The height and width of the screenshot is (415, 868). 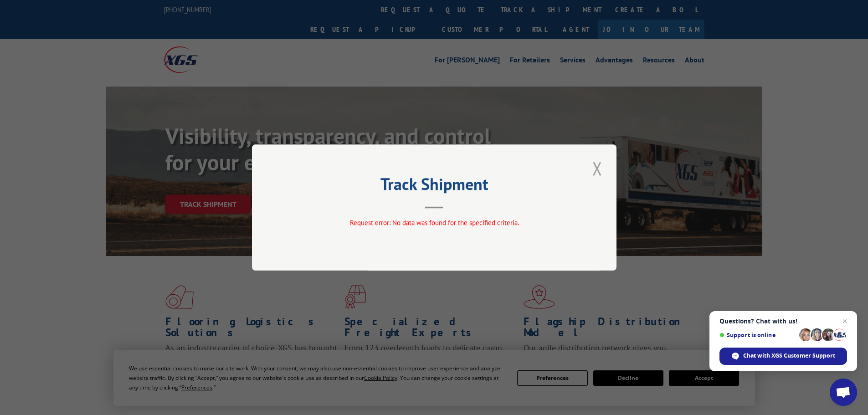 What do you see at coordinates (434, 186) in the screenshot?
I see `h2: Track Shipment` at bounding box center [434, 186].